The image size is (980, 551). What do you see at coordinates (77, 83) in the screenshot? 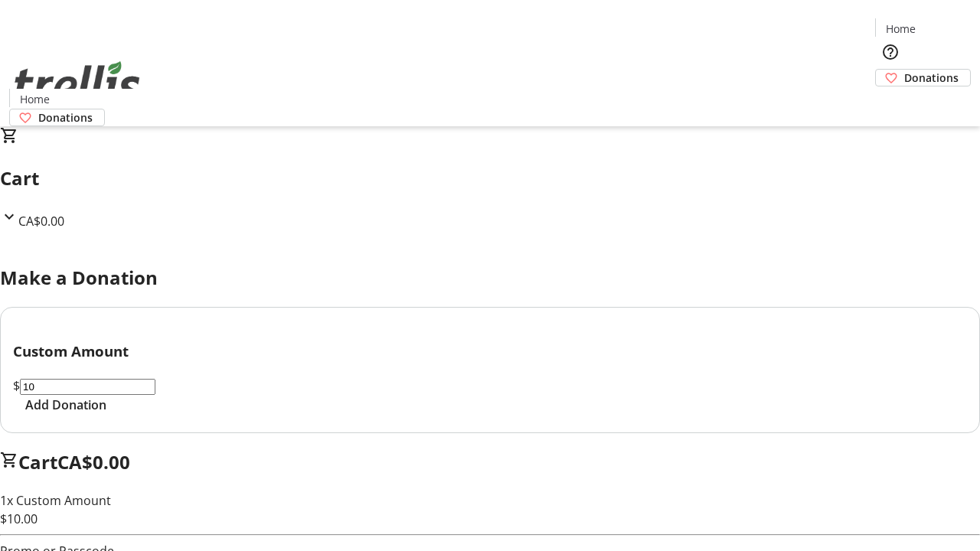
I see `img: Orient E2E Organization OyJwbvLMAj's Logo` at bounding box center [77, 83].